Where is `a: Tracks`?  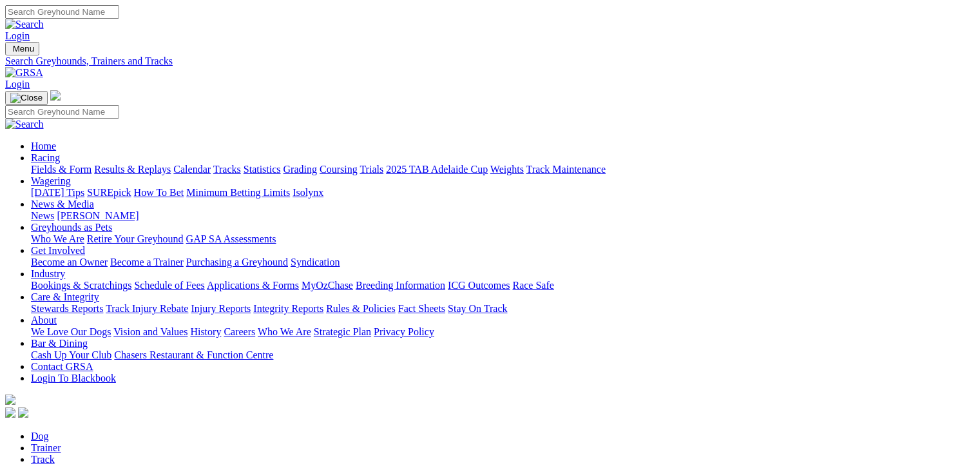
a: Tracks is located at coordinates (227, 169).